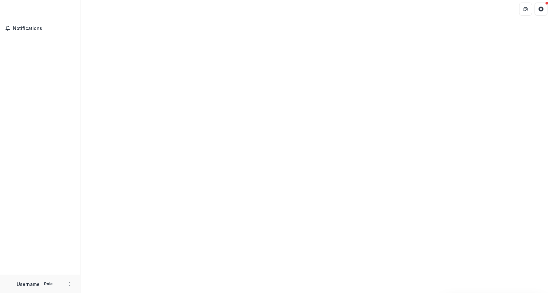 The width and height of the screenshot is (550, 293). What do you see at coordinates (28, 284) in the screenshot?
I see `p: Username` at bounding box center [28, 284].